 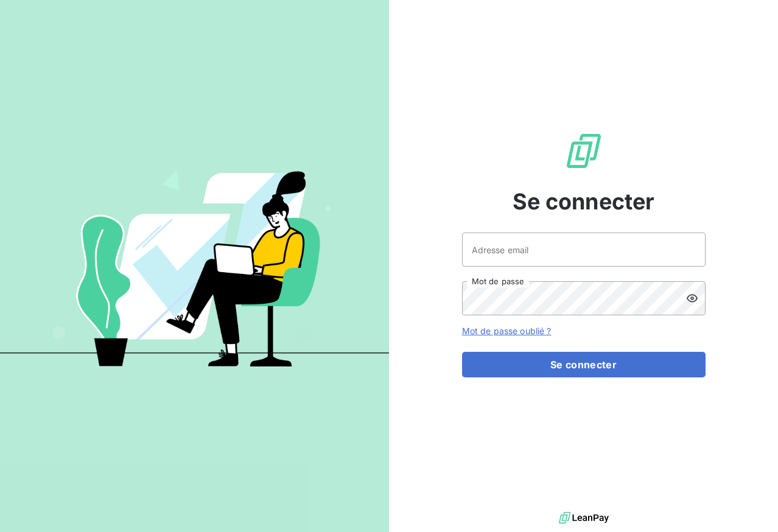 I want to click on button: Se connecter, so click(x=584, y=365).